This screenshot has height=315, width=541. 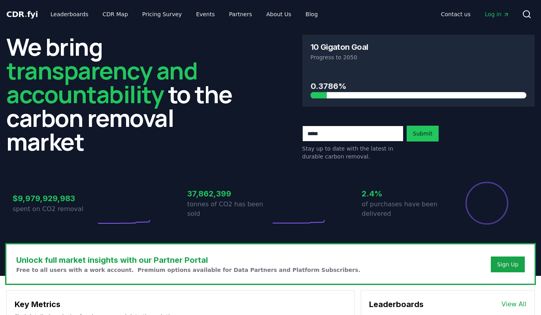 What do you see at coordinates (487, 203) in the screenshot?
I see `div: Percentage of sales delivered` at bounding box center [487, 203].